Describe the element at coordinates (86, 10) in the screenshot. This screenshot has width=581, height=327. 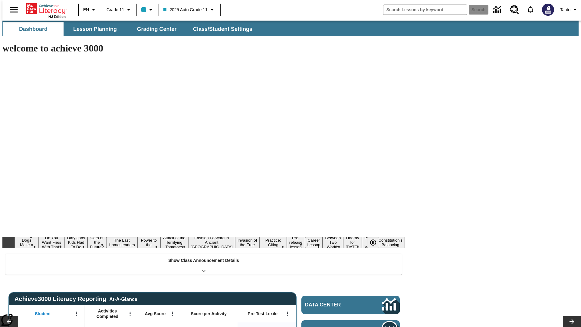
I see `span: EN` at that location.